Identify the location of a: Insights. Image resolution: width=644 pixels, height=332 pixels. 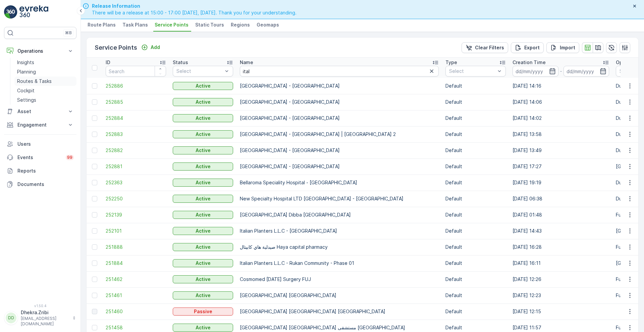
(45, 62).